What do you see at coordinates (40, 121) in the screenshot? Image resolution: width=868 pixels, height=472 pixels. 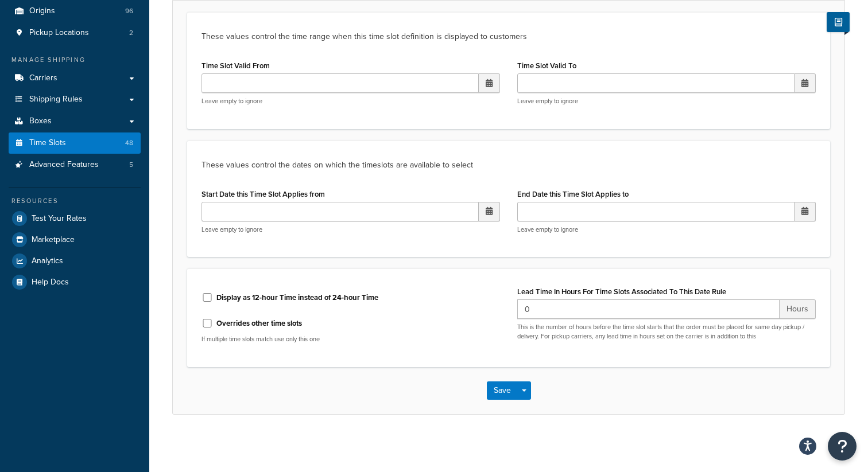 I see `span: Boxes` at bounding box center [40, 121].